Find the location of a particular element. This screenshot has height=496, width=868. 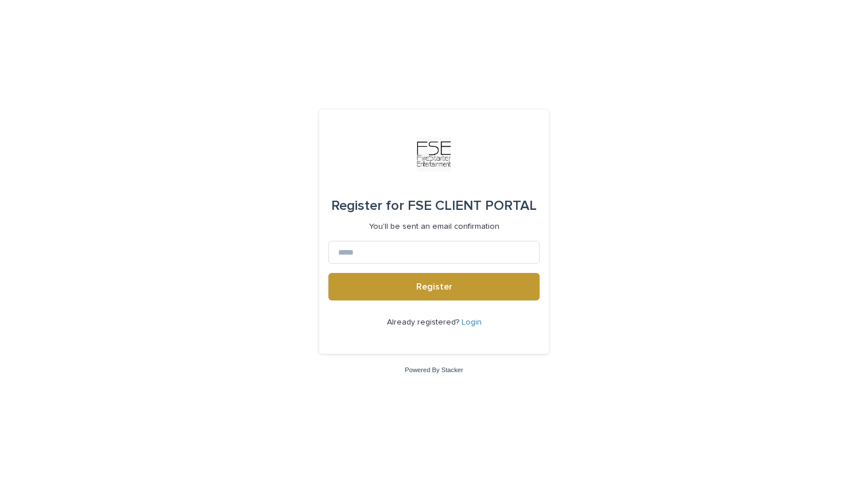

img: Km9EesSdRbS9ajqhBzyo is located at coordinates (434, 155).